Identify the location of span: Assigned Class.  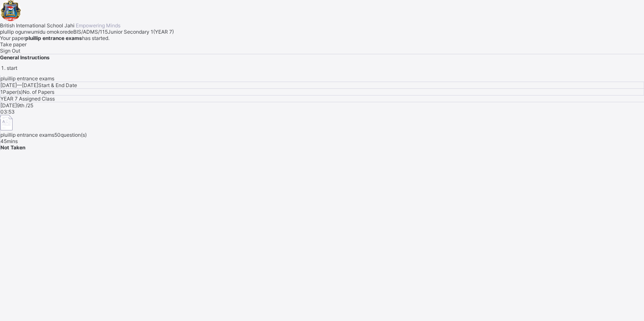
(37, 99).